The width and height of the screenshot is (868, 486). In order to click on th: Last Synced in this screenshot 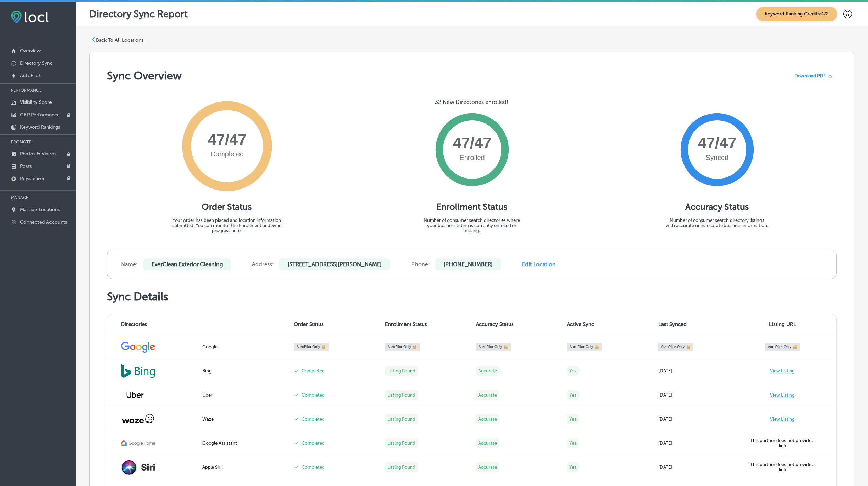, I will do `click(700, 324)`.